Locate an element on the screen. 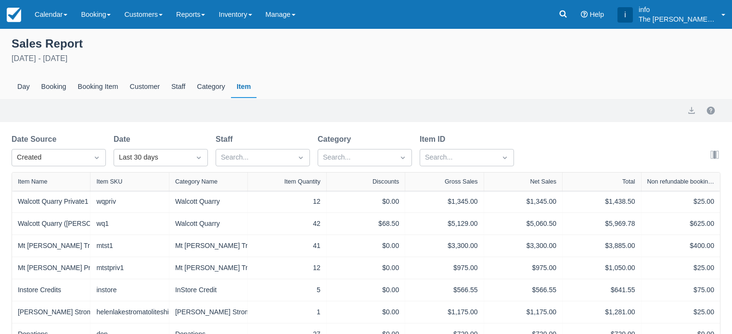  p: info is located at coordinates (677, 10).